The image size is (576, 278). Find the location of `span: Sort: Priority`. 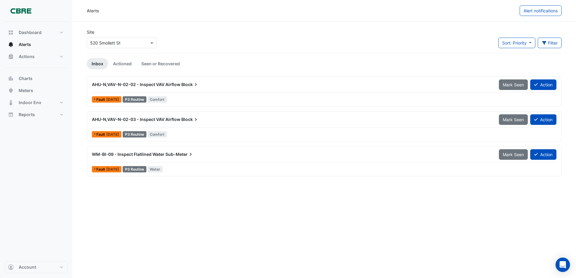

span: Sort: Priority is located at coordinates (514, 43).